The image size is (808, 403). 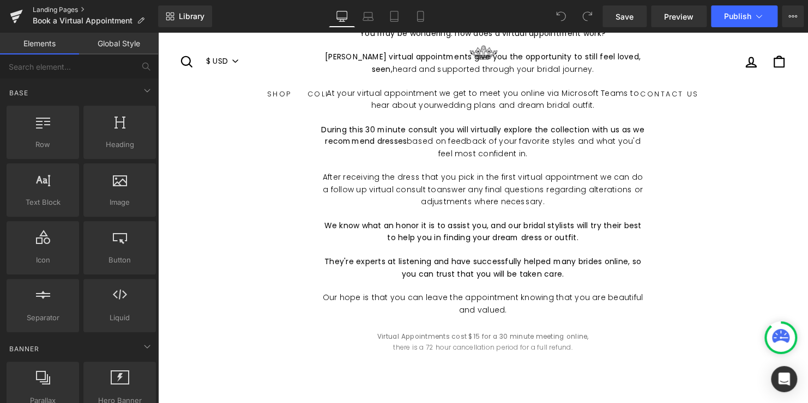 What do you see at coordinates (119, 260) in the screenshot?
I see `span: Button` at bounding box center [119, 260].